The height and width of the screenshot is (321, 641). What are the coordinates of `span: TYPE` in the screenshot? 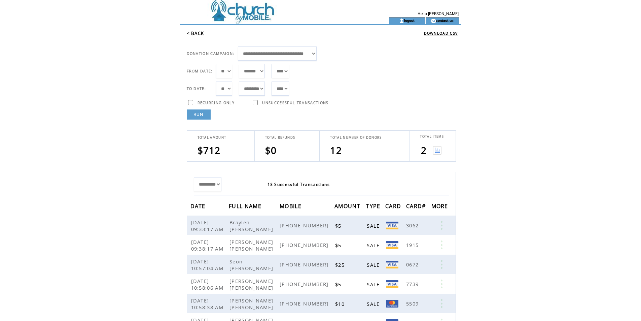 It's located at (374, 207).